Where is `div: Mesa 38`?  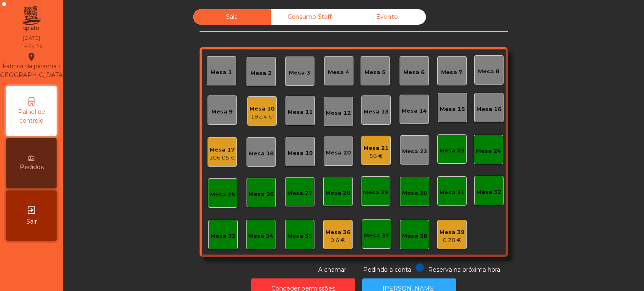
div: Mesa 38 is located at coordinates (414, 236).